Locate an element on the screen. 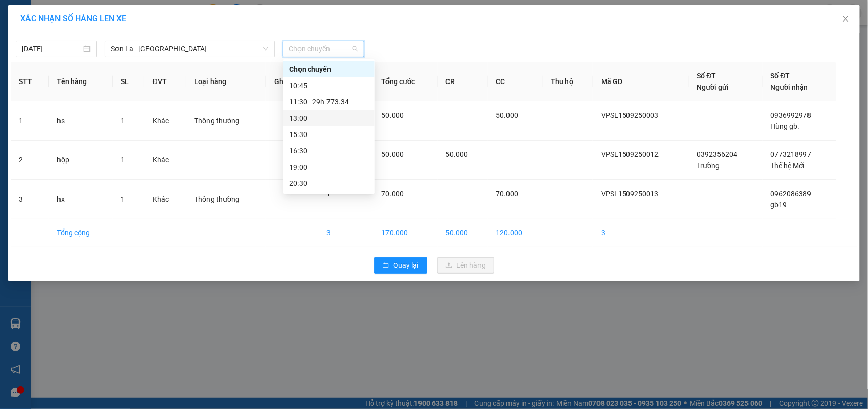 This screenshot has height=409, width=868. span: VPSL1509250003 is located at coordinates (630, 115).